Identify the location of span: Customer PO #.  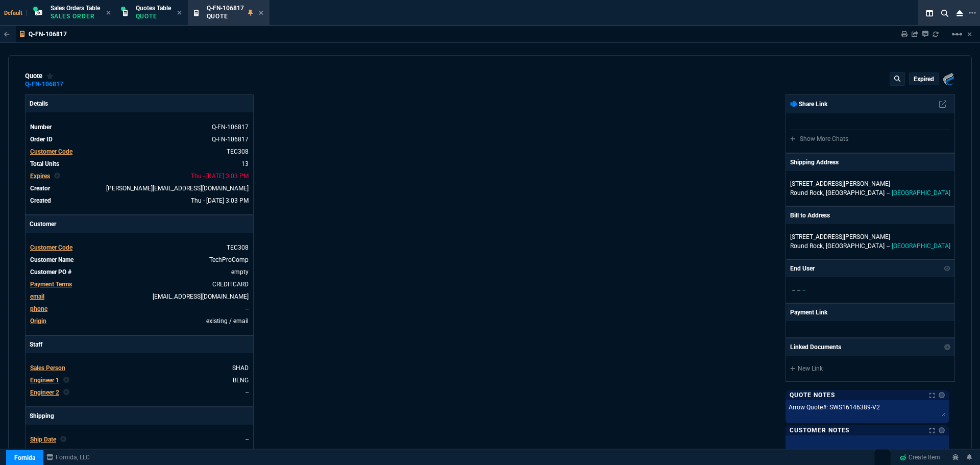
(50, 272).